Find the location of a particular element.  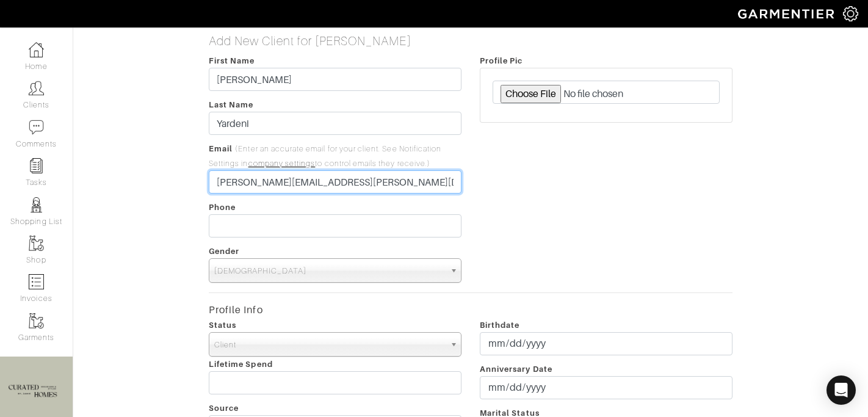

img: gear-icon-white-bd11855cb880d31180b6d7d6211b90ccbf57a29d726f0c71d8c61bd08dd39cc2.png is located at coordinates (850, 14).